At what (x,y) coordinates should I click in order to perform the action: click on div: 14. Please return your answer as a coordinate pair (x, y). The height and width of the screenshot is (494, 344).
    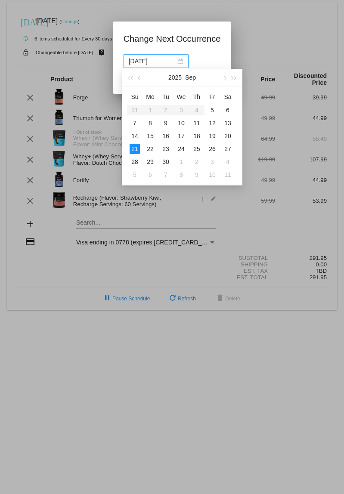
    Looking at the image, I should click on (135, 136).